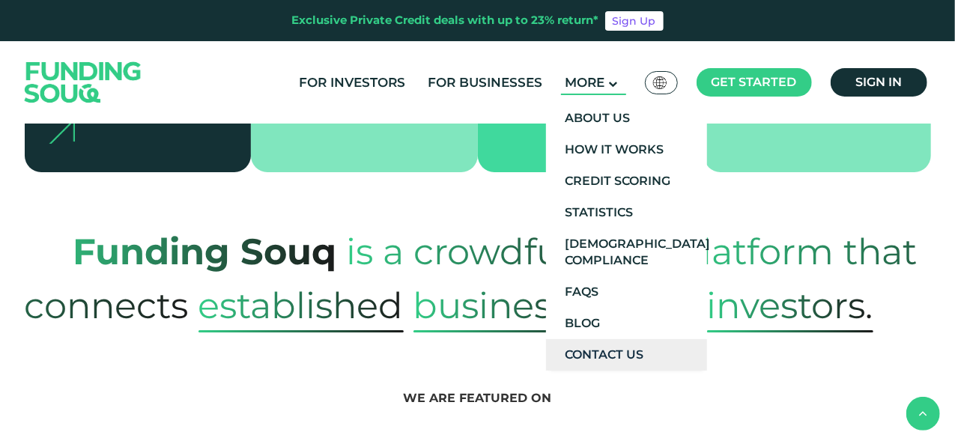 This screenshot has height=438, width=955. What do you see at coordinates (634, 21) in the screenshot?
I see `a: Sign Up` at bounding box center [634, 21].